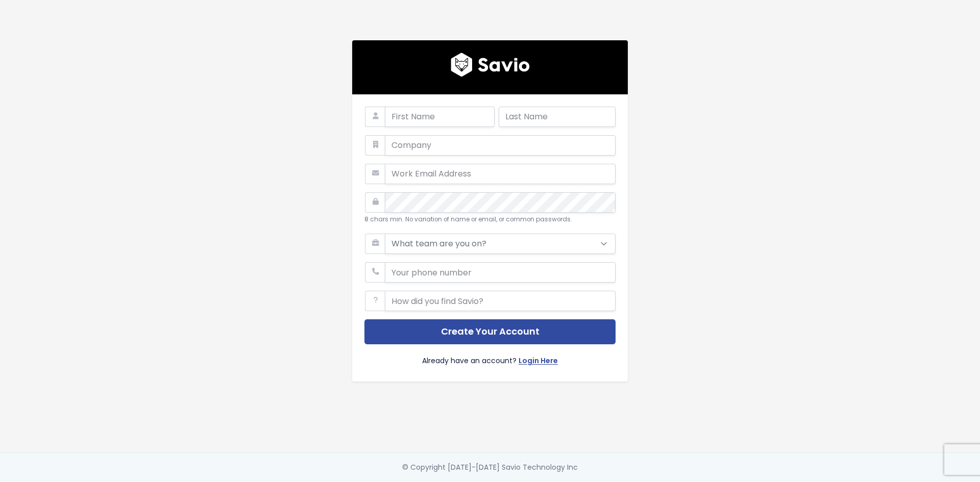 The width and height of the screenshot is (980, 482). Describe the element at coordinates (490, 332) in the screenshot. I see `button: Create Your Account` at that location.